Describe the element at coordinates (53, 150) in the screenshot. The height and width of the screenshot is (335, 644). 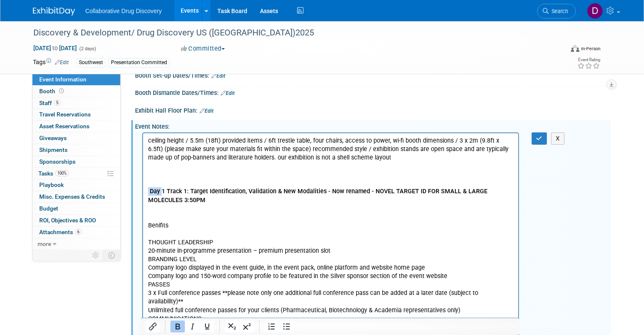
I see `span: Shipments` at that location.